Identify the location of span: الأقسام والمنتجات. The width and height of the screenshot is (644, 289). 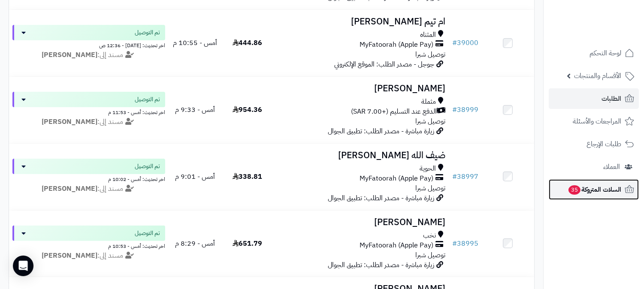
(598, 76).